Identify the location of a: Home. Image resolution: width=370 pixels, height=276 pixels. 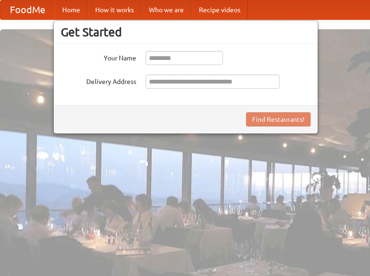
(71, 10).